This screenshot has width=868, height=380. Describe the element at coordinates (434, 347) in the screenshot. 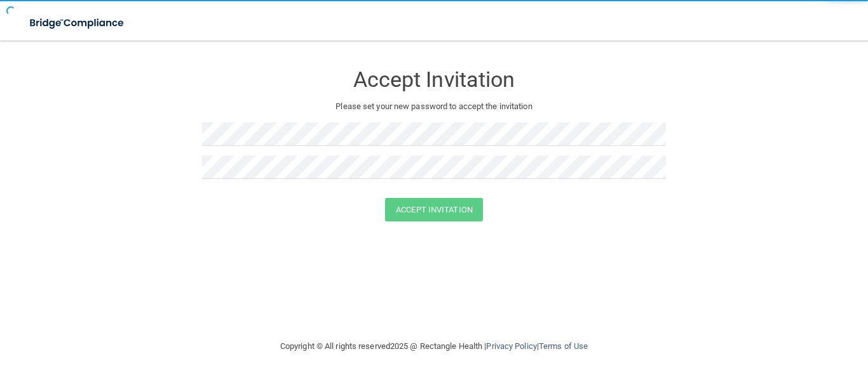

I see `div: Copyright © All rights reserved 2025 @ Rectangle Health | |` at that location.